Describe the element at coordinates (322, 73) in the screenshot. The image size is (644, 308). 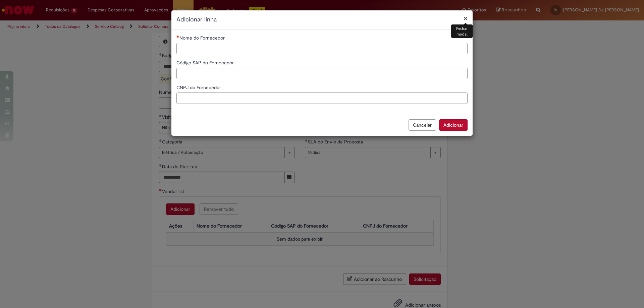
I see `input: Código SAP do Fornecedor` at that location.